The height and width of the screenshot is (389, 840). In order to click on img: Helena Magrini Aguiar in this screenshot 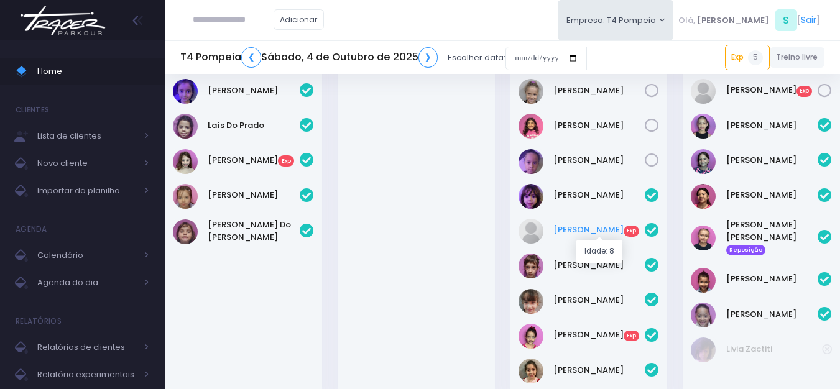, I will do `click(704, 126)`.